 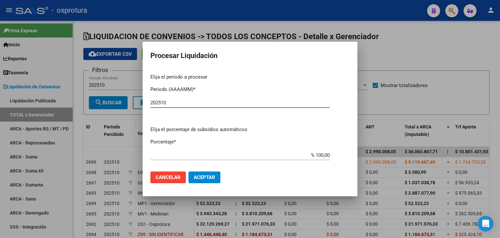 I want to click on button: Aceptar, so click(x=204, y=177).